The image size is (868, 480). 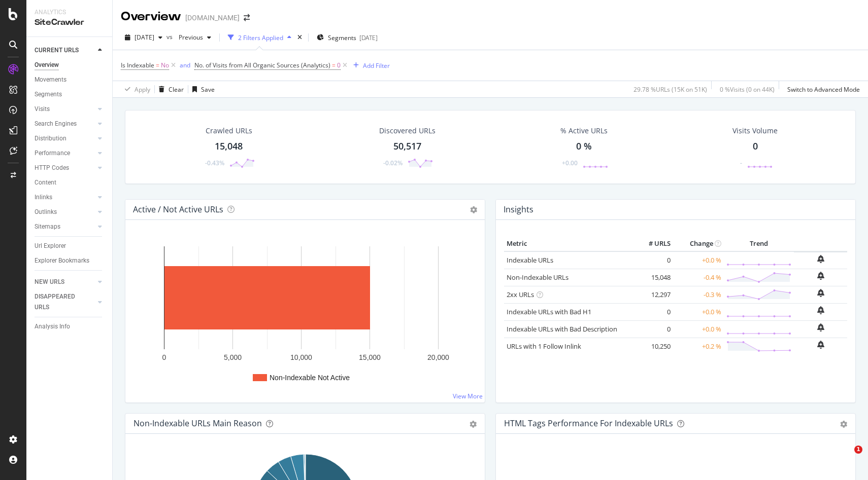 What do you see at coordinates (229, 131) in the screenshot?
I see `div: Crawled URLs` at bounding box center [229, 131].